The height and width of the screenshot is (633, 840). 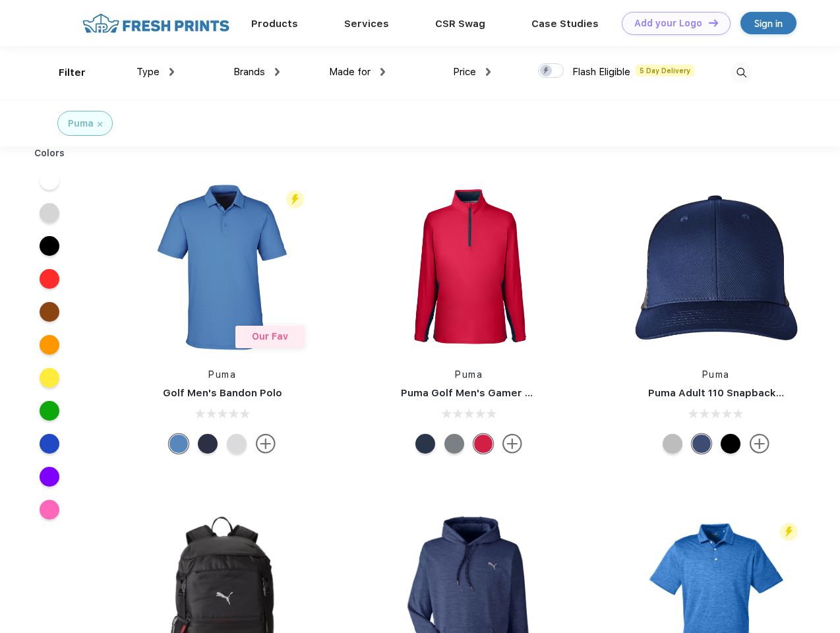 I want to click on a: Golf Men's Bandon Polo, so click(x=222, y=393).